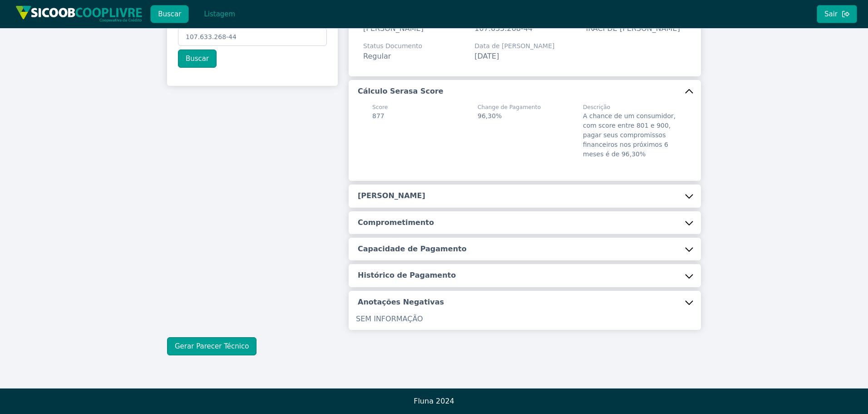  Describe the element at coordinates (252, 37) in the screenshot. I see `input: Chave (CPF/CNPJ)` at that location.